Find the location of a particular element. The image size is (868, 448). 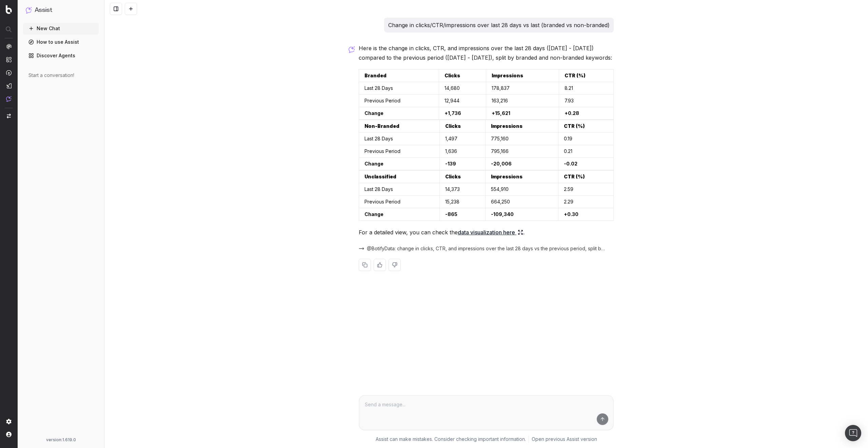

strong: +0.28 is located at coordinates (571, 113).